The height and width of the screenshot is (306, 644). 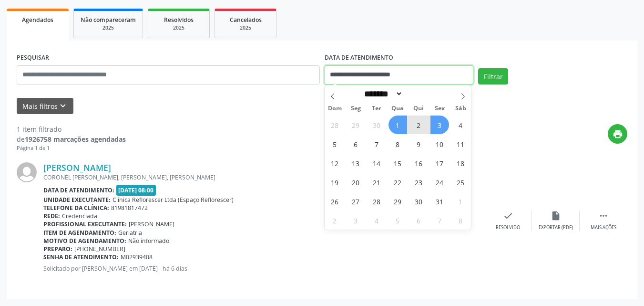 I want to click on span: Outubro 4, 2025, so click(x=461, y=125).